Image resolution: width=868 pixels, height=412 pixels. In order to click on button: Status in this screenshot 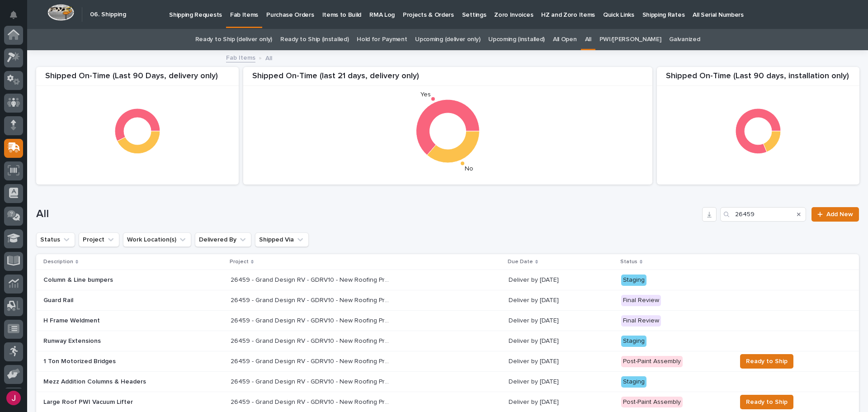, I will do `click(56, 240)`.